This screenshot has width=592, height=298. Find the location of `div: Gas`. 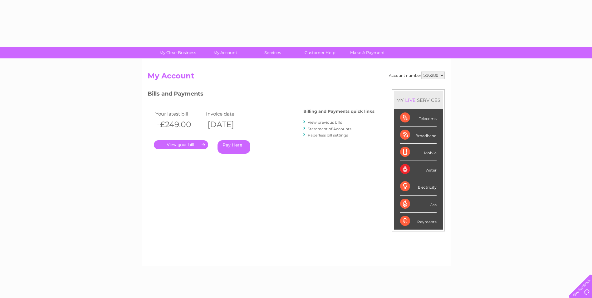

div: Gas is located at coordinates (418, 204).